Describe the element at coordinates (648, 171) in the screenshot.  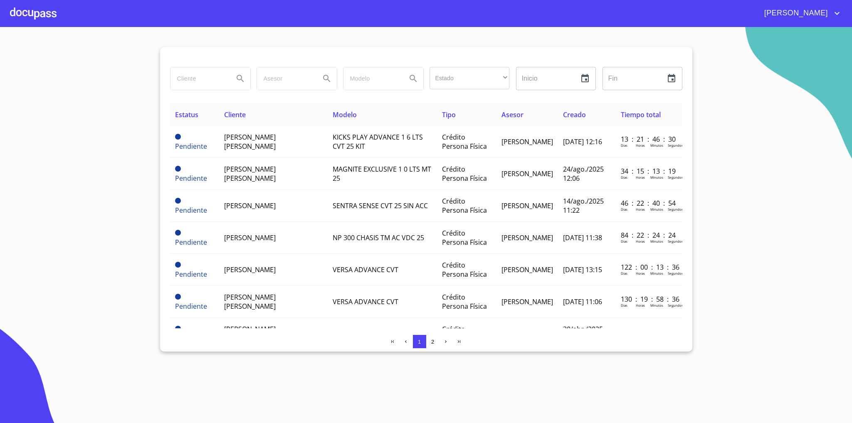
I see `p: 34 : 15 : 13 : 19` at that location.